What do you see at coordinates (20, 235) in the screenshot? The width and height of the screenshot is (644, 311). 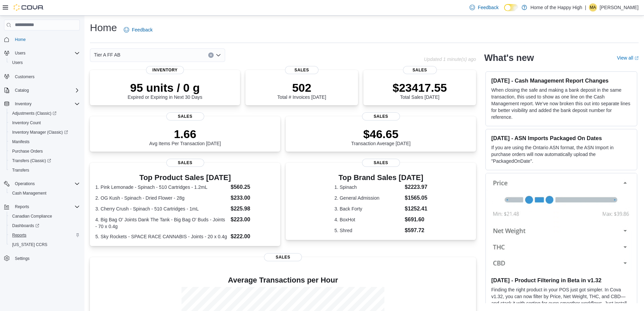 I see `a: Reports` at bounding box center [20, 235].